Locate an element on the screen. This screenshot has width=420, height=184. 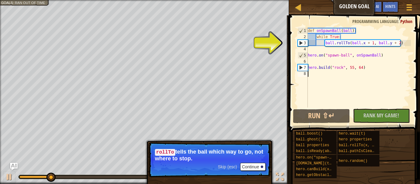
div: 1 is located at coordinates (303, 31).